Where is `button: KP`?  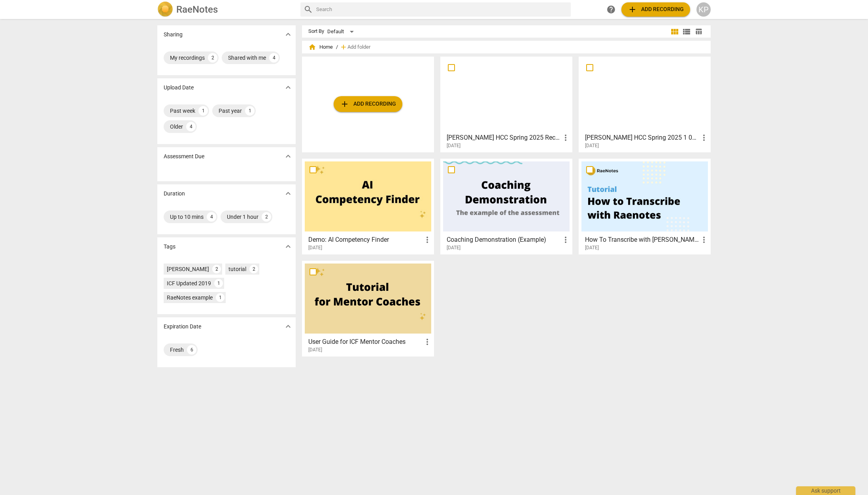
button: KP is located at coordinates (703, 10).